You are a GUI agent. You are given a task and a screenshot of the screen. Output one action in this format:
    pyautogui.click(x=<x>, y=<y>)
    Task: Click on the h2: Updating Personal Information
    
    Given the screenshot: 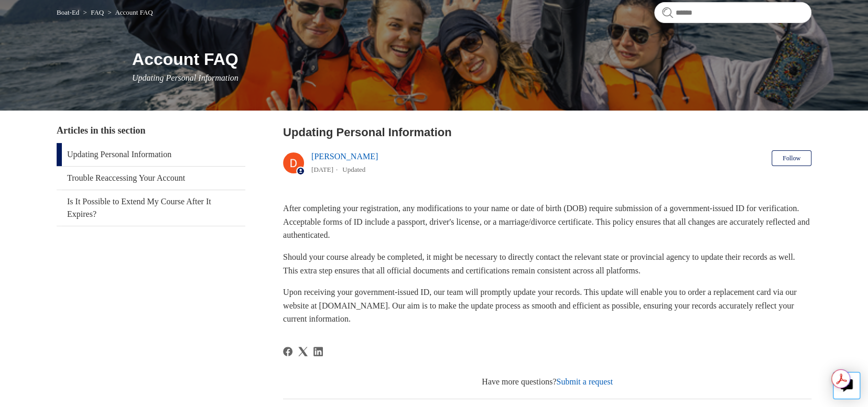 What is the action you would take?
    pyautogui.click(x=547, y=132)
    